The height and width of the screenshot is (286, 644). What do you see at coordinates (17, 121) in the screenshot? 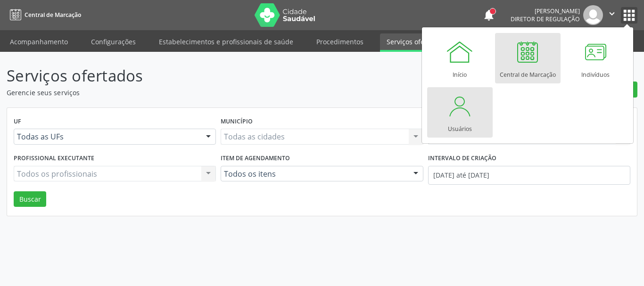
I see `label: UF` at bounding box center [17, 121].